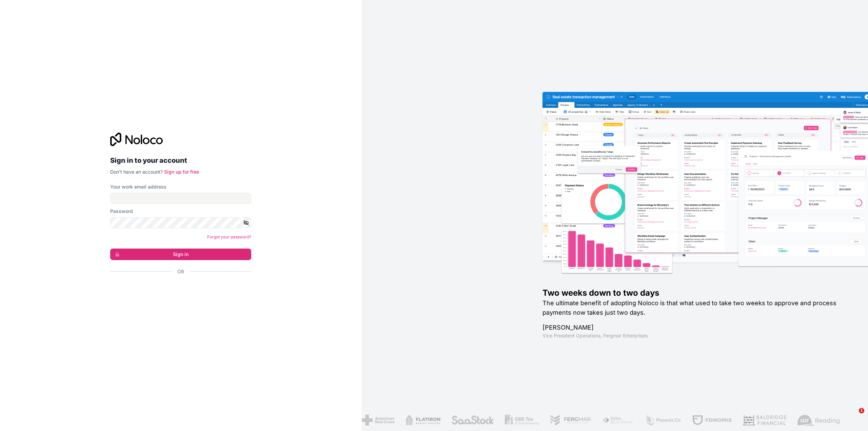 The height and width of the screenshot is (431, 868). What do you see at coordinates (229, 237) in the screenshot?
I see `a: Forgot your password?` at bounding box center [229, 237].